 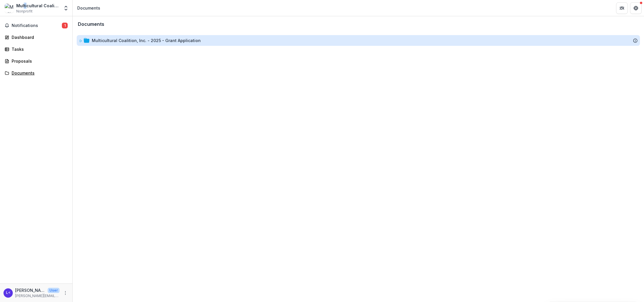 What do you see at coordinates (9, 8) in the screenshot?
I see `img: Multicultural Coalition, Inc.` at bounding box center [9, 8].